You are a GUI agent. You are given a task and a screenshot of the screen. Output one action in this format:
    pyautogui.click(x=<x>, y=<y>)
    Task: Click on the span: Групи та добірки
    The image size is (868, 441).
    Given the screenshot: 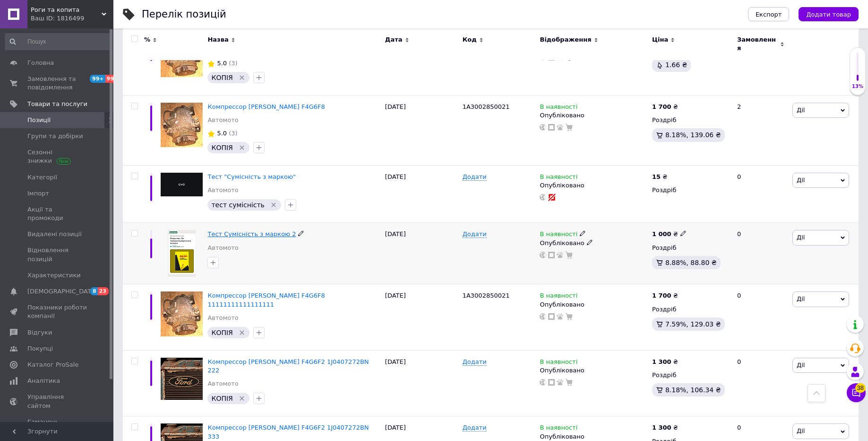 What is the action you would take?
    pyautogui.click(x=55, y=136)
    